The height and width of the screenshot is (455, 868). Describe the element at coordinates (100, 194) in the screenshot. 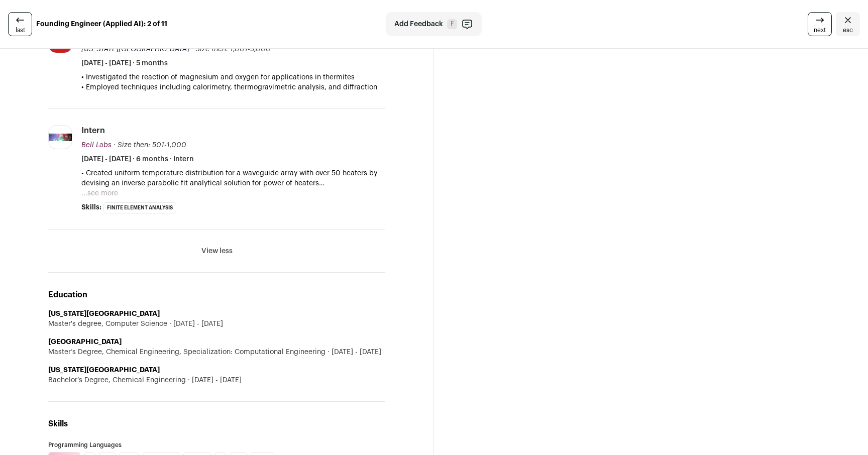

I see `button: ...see more` at that location.